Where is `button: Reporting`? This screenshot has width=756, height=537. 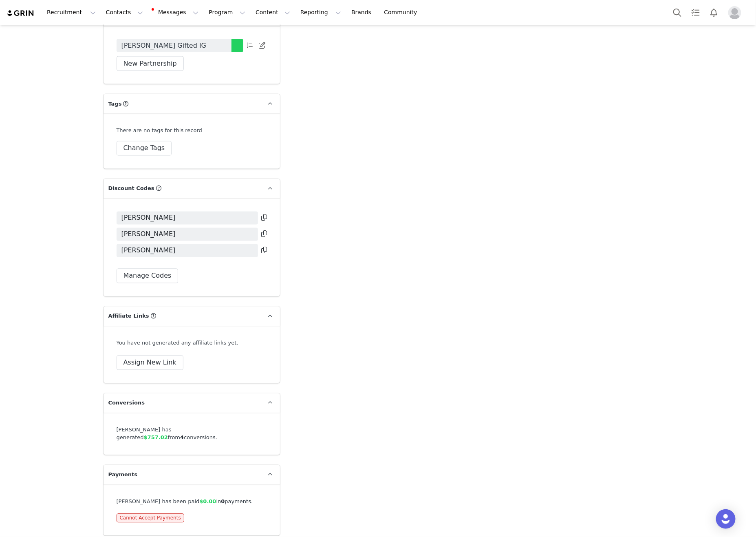 button: Reporting is located at coordinates (321, 12).